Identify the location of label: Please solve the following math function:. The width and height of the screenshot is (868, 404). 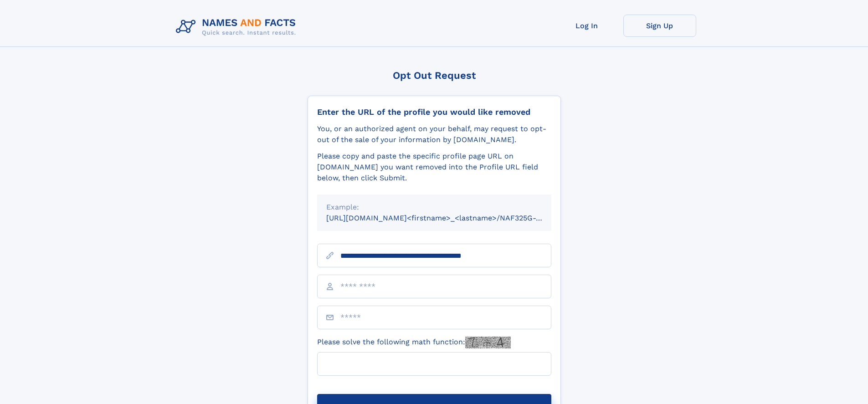
(414, 342).